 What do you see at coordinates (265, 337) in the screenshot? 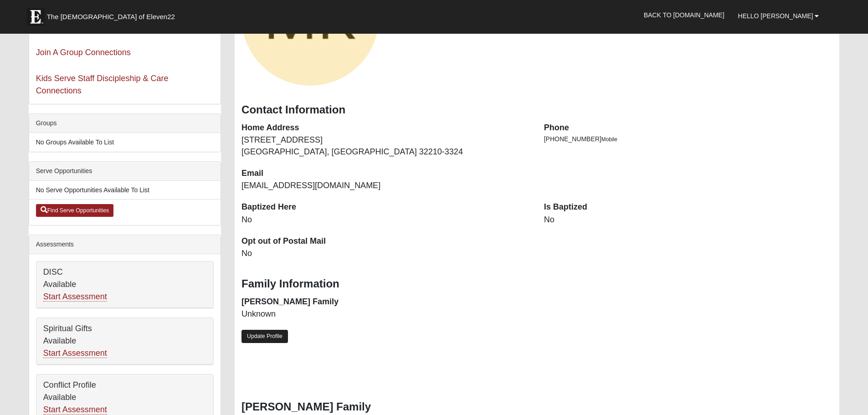
I see `a: Update Profile` at bounding box center [265, 337].